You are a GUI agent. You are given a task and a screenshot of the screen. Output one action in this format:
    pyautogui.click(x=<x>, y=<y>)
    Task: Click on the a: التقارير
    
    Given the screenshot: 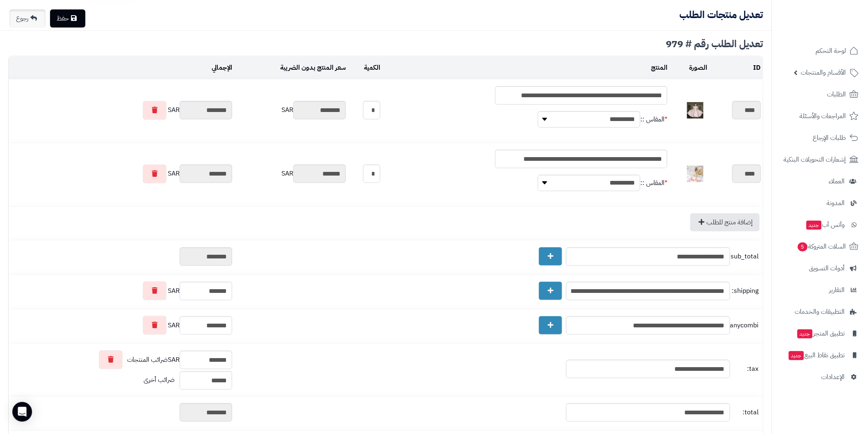 What is the action you would take?
    pyautogui.click(x=820, y=290)
    